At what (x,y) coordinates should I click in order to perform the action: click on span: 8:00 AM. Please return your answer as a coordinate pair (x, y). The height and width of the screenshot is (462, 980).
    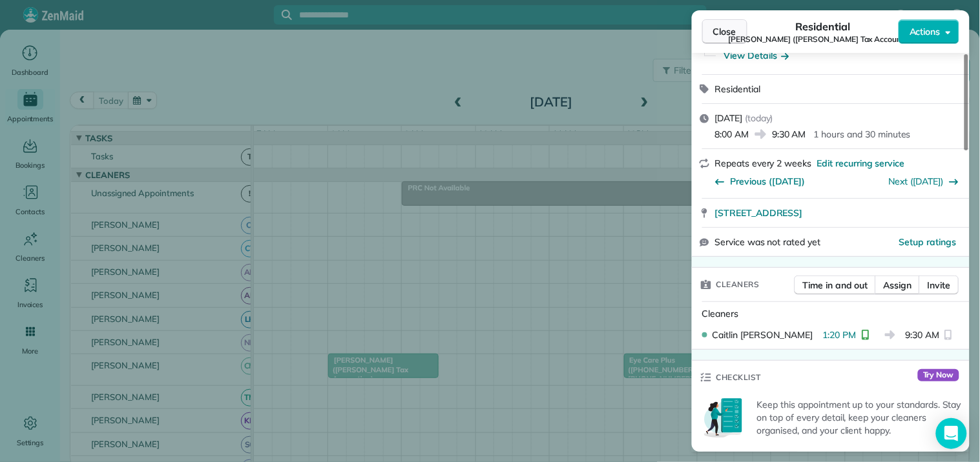
    Looking at the image, I should click on (732, 134).